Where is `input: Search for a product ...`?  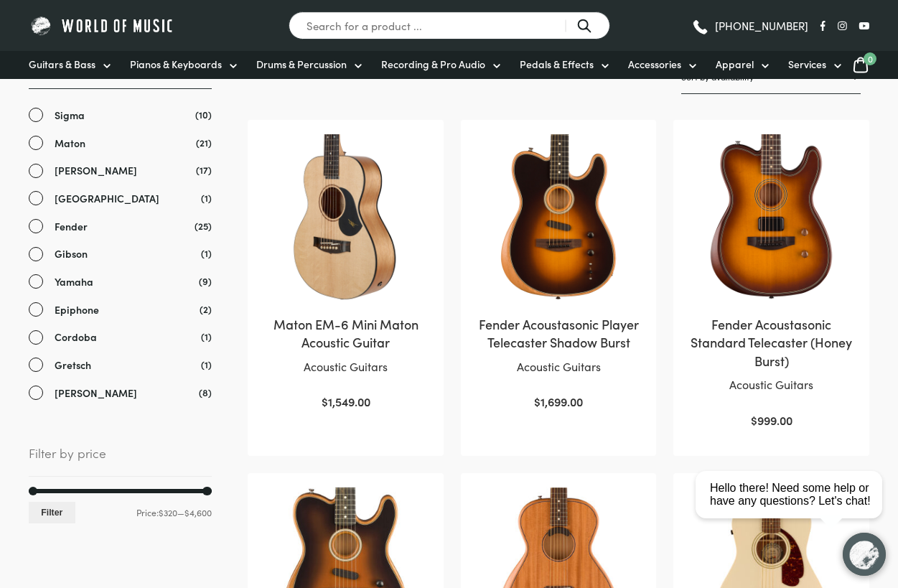 input: Search for a product ... is located at coordinates (449, 26).